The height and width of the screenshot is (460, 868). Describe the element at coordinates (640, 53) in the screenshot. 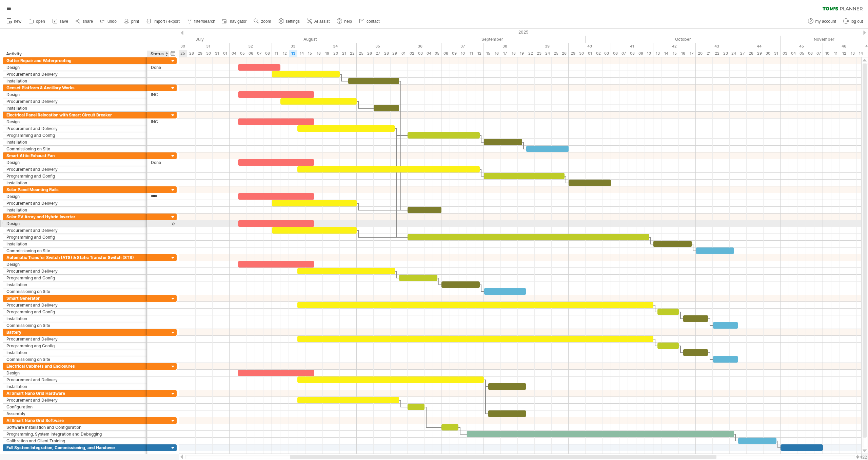

I see `div: Thursday, 9 October 2025` at that location.